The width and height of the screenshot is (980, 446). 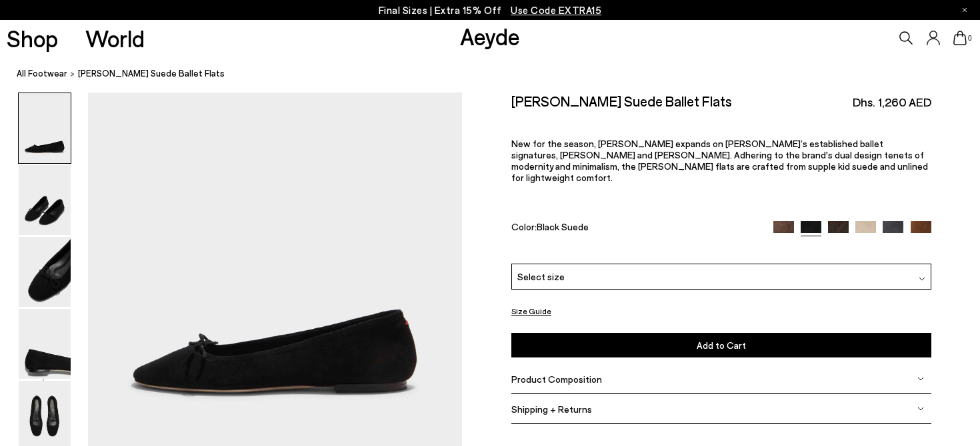 What do you see at coordinates (556, 10) in the screenshot?
I see `span: Navigate to /collections/ss25-final-sizes` at bounding box center [556, 10].